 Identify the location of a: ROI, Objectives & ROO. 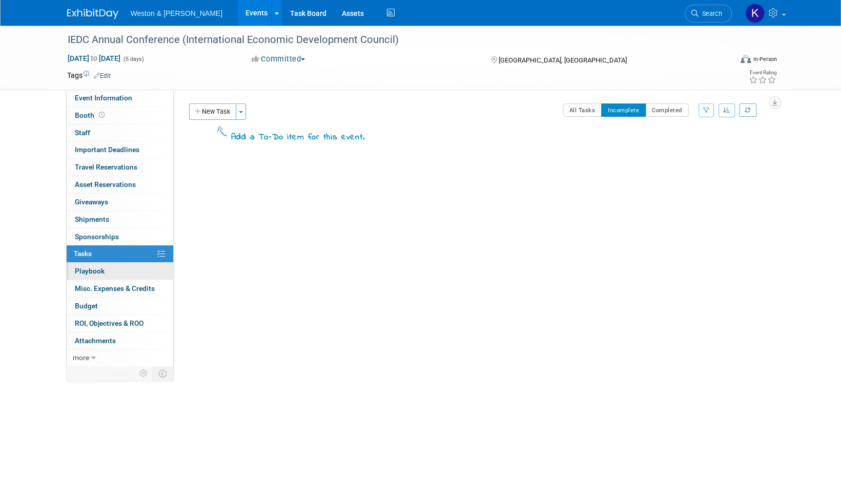
(120, 323).